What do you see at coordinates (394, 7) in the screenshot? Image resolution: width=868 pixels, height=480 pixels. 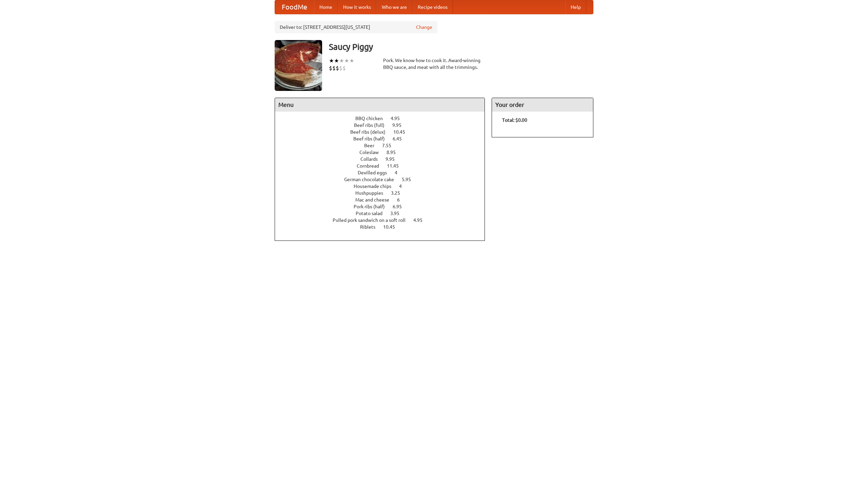 I see `a: Who we are` at bounding box center [394, 7].